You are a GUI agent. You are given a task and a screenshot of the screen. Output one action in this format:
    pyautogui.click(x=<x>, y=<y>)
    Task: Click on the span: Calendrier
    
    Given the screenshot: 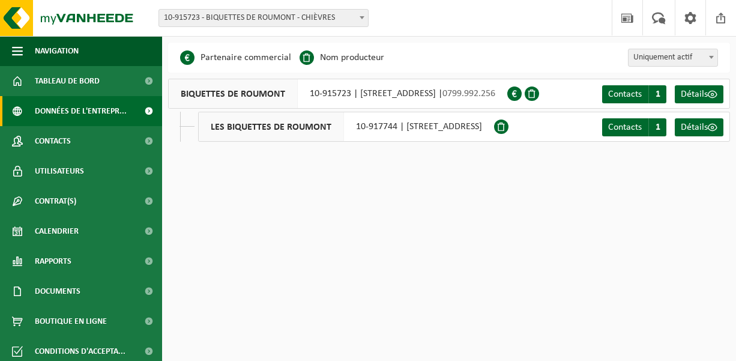 What is the action you would take?
    pyautogui.click(x=56, y=231)
    